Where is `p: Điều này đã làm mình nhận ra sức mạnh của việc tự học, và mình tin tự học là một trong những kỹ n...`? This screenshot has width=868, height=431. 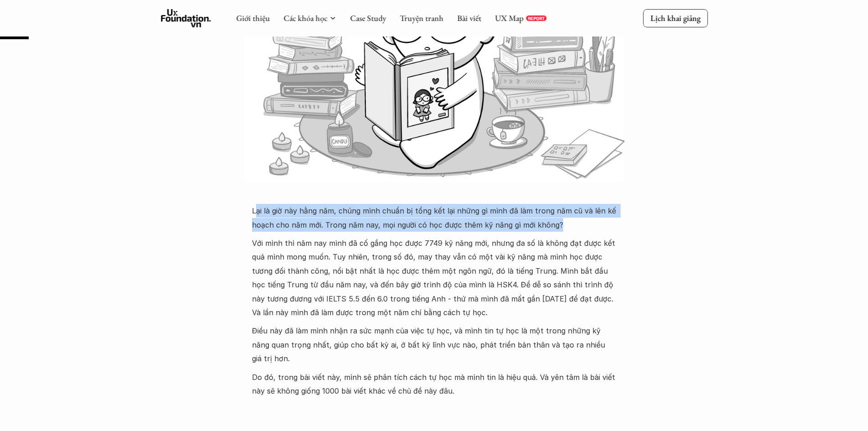 p: Điều này đã làm mình nhận ra sức mạnh của việc tự học, và mình tin tự học là một trong những kỹ n... is located at coordinates (434, 344).